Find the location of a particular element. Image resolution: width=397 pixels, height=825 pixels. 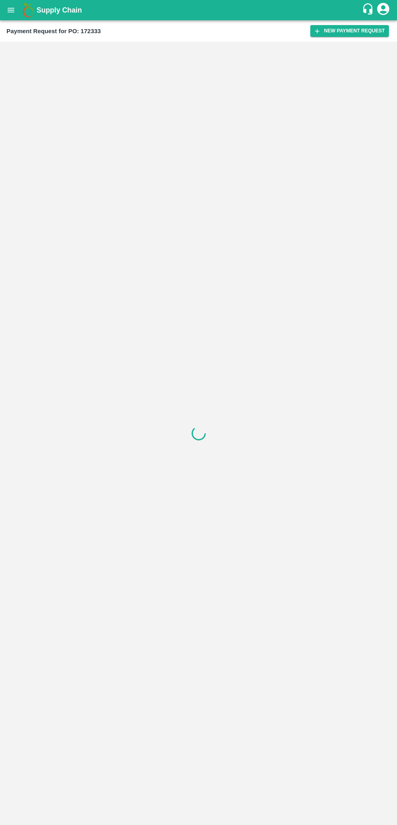

button: New Payment Request is located at coordinates (349, 31).